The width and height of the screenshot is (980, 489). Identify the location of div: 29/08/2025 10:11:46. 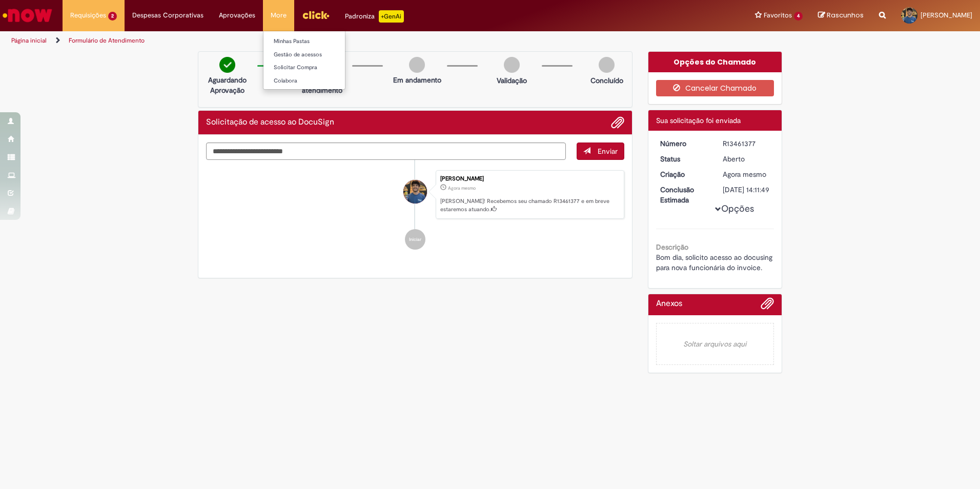
(746, 174).